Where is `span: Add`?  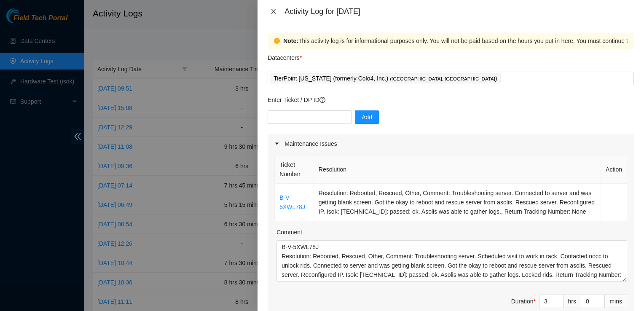 span: Add is located at coordinates (366, 117).